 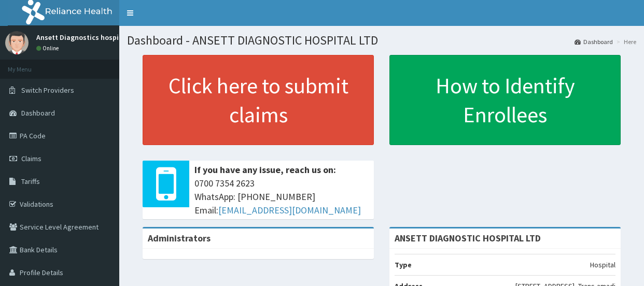 What do you see at coordinates (403, 265) in the screenshot?
I see `b: Type` at bounding box center [403, 265].